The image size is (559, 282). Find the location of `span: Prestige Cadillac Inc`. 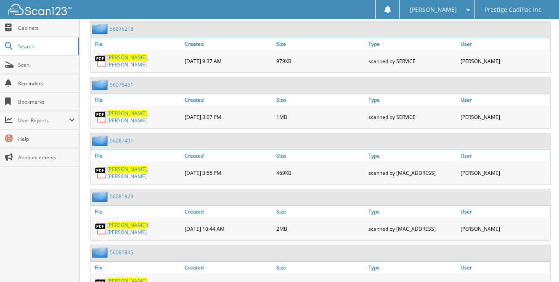

span: Prestige Cadillac Inc is located at coordinates (513, 10).